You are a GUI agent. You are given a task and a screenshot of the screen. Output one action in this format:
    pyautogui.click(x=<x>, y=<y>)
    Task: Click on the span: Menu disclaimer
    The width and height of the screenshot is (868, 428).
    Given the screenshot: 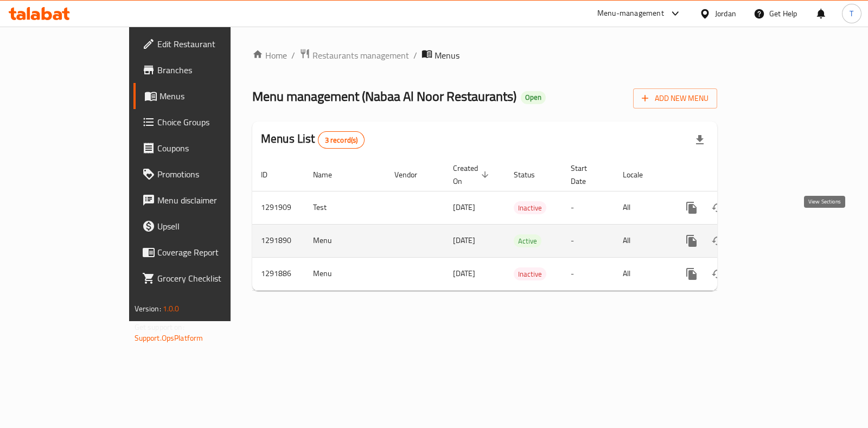 What is the action you would take?
    pyautogui.click(x=211, y=200)
    